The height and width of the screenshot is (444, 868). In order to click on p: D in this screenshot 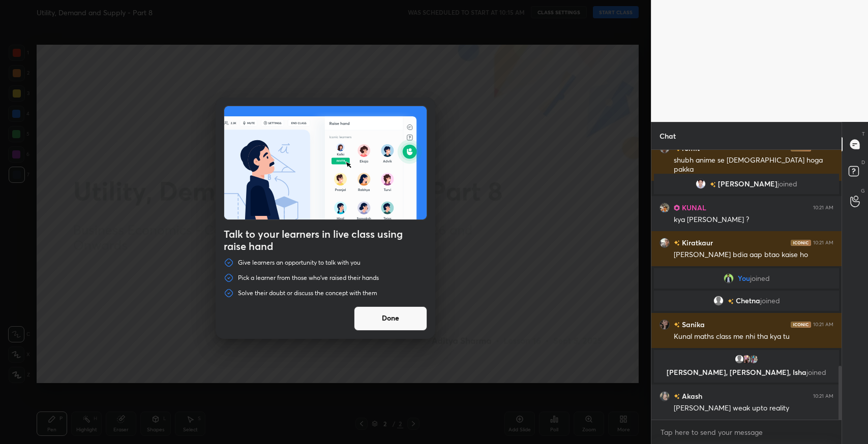, I will do `click(862, 162)`.